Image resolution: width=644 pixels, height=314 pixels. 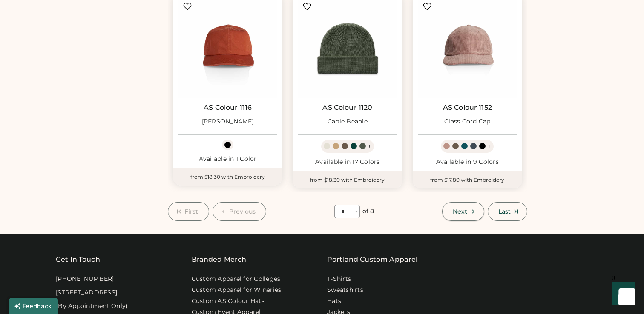 I want to click on span: Previous, so click(x=242, y=212).